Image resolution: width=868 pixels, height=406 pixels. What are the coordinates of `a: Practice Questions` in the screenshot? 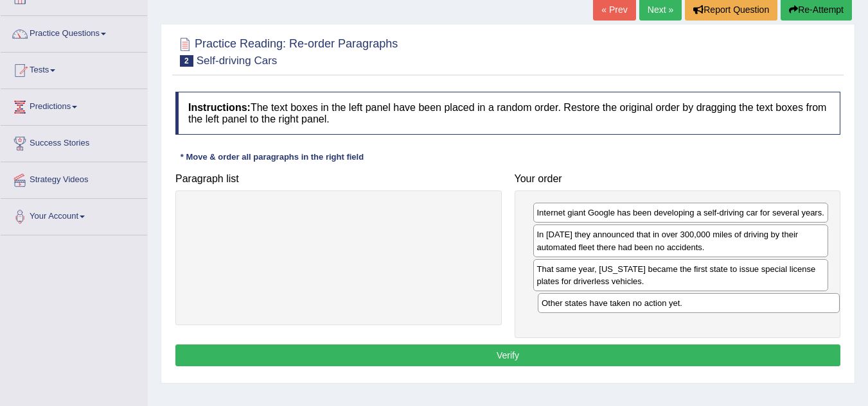 It's located at (74, 32).